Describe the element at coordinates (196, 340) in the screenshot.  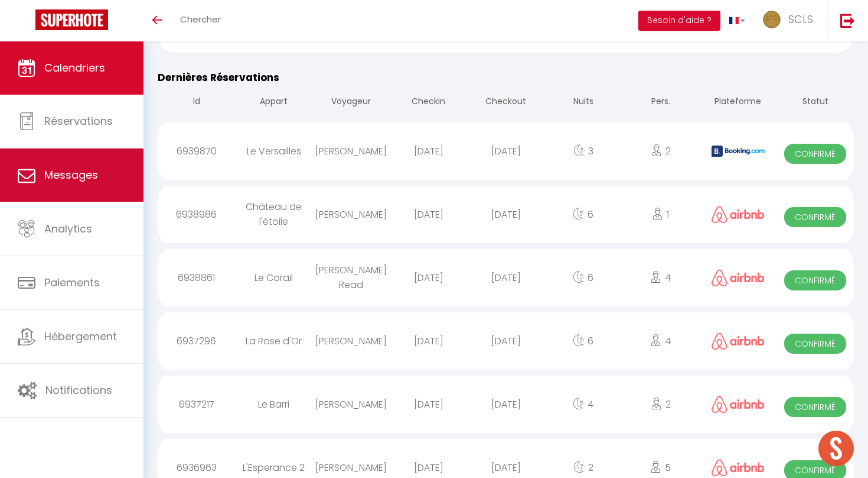
I see `div: 6937296` at that location.